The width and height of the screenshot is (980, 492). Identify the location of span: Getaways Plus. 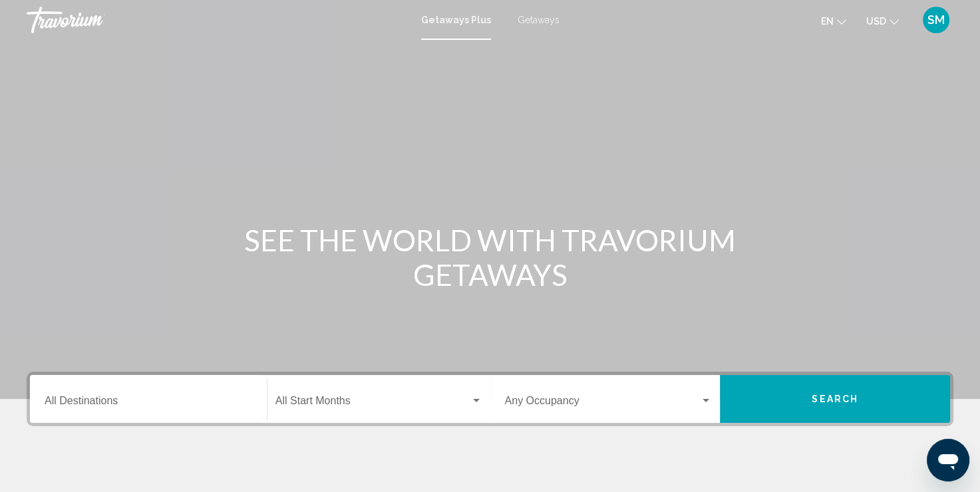
(456, 20).